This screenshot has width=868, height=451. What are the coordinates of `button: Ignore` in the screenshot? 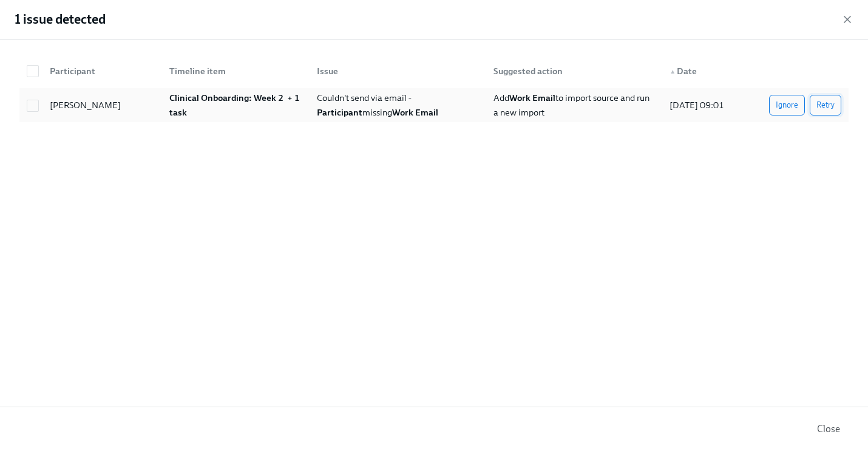 It's located at (787, 105).